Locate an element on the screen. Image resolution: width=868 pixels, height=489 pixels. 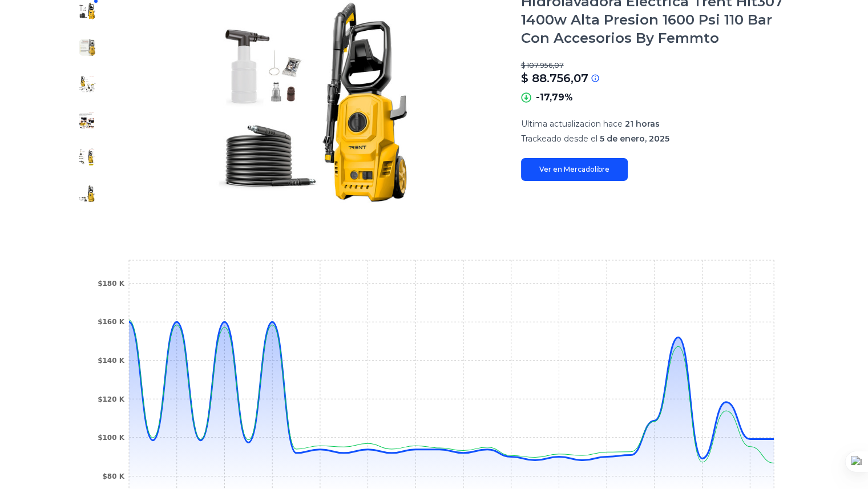
a: Ver en Mercadolibre is located at coordinates (574, 170).